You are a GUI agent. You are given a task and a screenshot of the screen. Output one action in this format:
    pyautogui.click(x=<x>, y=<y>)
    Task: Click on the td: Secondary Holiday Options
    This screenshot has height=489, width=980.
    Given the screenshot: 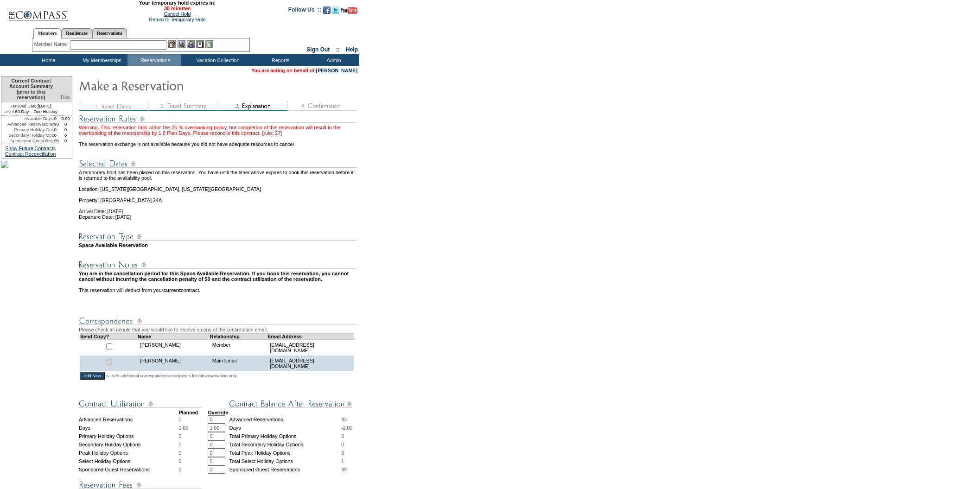 What is the action you would take?
    pyautogui.click(x=129, y=445)
    